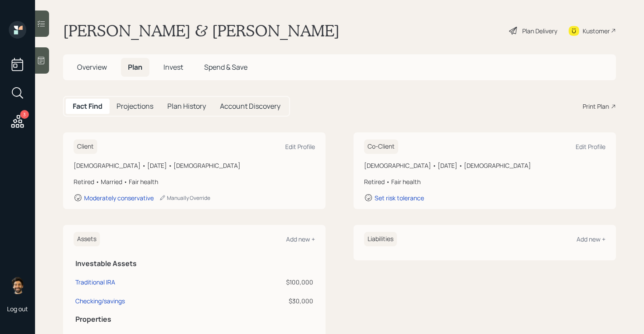 The height and width of the screenshot is (334, 644). Describe the element at coordinates (399, 197) in the screenshot. I see `div: Set risk tolerance` at that location.